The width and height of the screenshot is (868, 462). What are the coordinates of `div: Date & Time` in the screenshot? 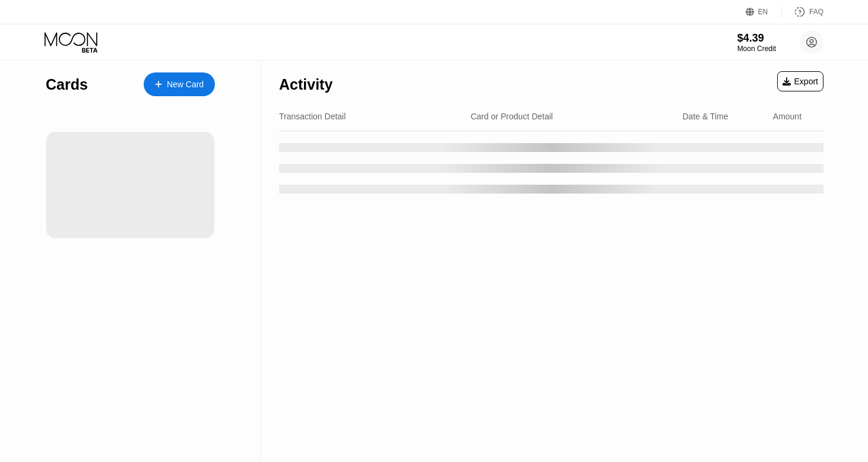 It's located at (705, 116).